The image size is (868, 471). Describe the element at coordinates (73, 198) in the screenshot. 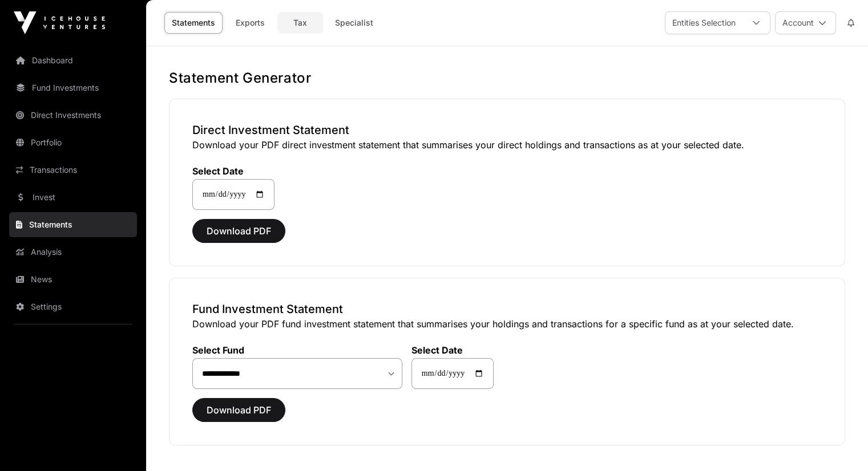

I see `a: Invest` at that location.